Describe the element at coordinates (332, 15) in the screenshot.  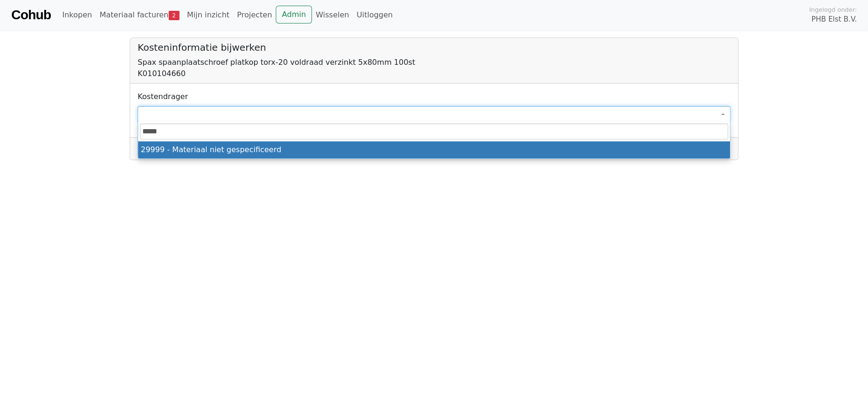
I see `a: Wisselen` at that location.